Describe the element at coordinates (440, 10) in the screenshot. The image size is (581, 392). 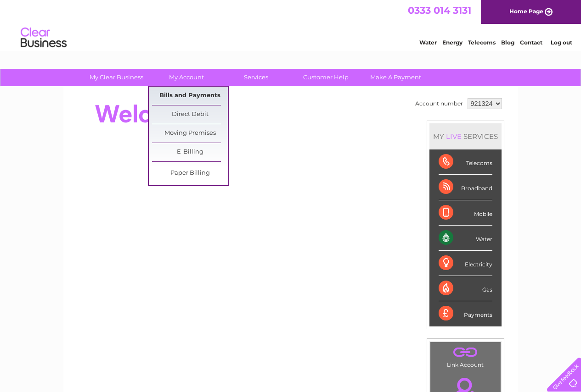
I see `a: 0333 014 3131` at that location.